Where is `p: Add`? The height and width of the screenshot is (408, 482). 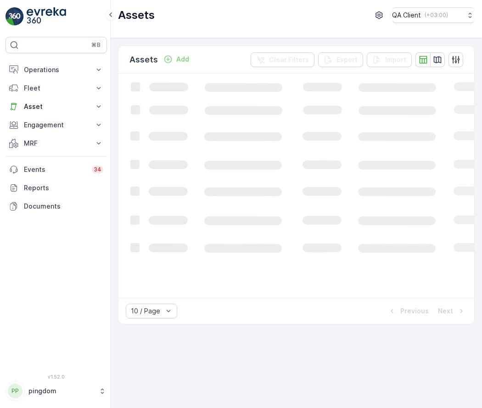 p: Add is located at coordinates (183, 59).